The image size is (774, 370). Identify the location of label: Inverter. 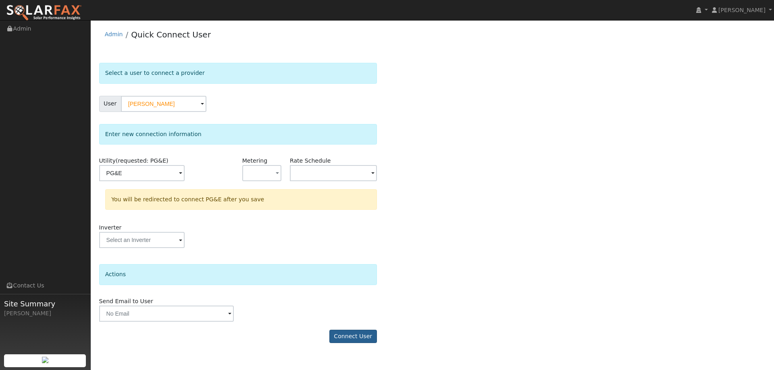
(110, 228).